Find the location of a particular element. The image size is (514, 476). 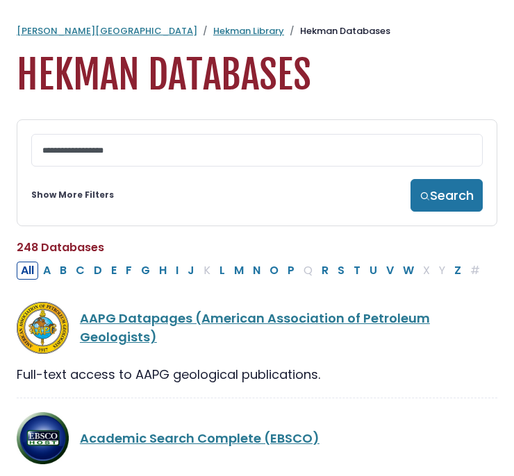

button: Filter Results G is located at coordinates (145, 271).